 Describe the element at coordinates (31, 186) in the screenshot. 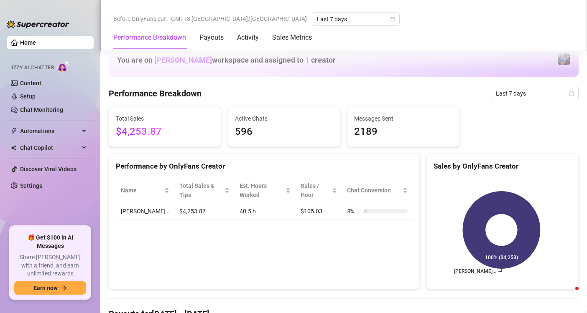

I see `a: Settings` at that location.